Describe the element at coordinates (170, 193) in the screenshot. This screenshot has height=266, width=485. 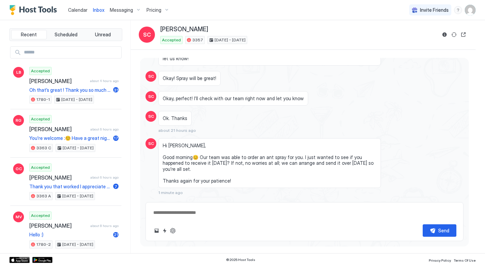
I see `span: 1 minute ago` at that location.